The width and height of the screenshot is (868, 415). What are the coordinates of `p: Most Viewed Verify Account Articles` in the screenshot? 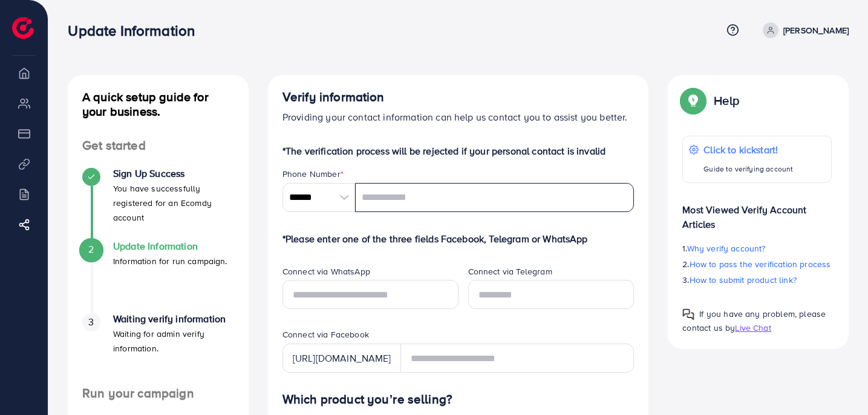 It's located at (757, 212).